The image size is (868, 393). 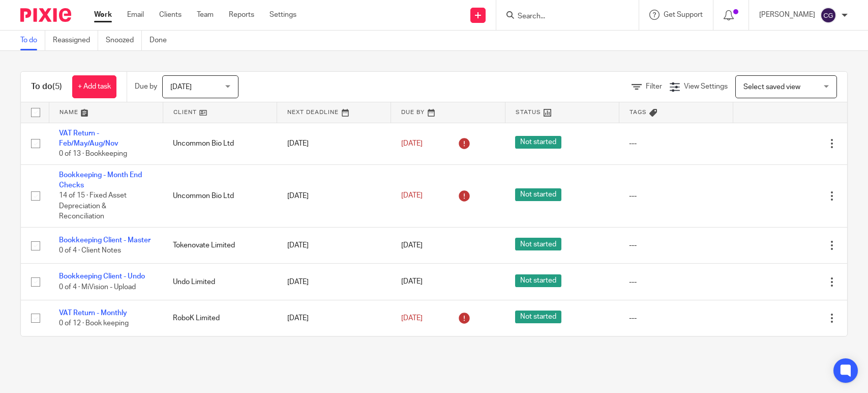 I want to click on h1: To do, so click(x=46, y=87).